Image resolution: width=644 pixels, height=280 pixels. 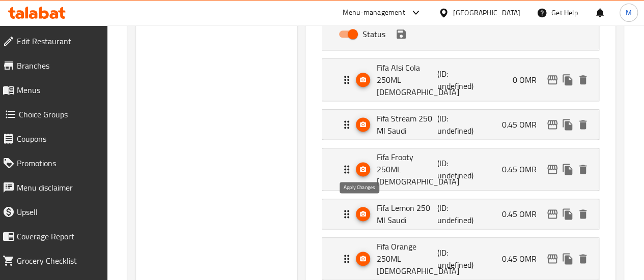 I want to click on span: Menu disclaimer, so click(x=58, y=188).